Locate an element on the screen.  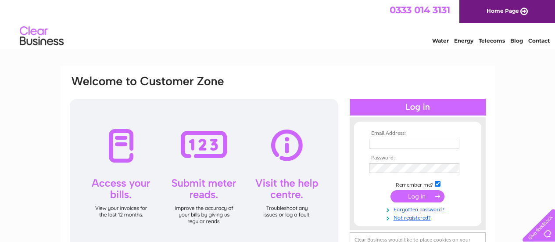
img: logo.png is located at coordinates (42, 36).